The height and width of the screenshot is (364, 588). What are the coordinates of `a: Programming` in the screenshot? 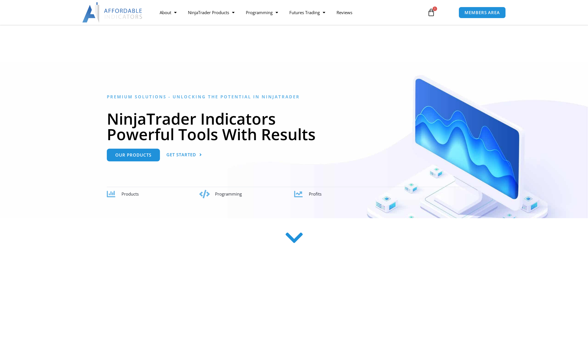 It's located at (261, 13).